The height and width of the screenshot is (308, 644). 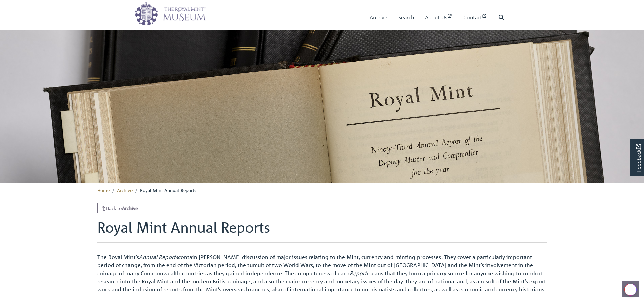 I want to click on strong: Archive, so click(x=130, y=208).